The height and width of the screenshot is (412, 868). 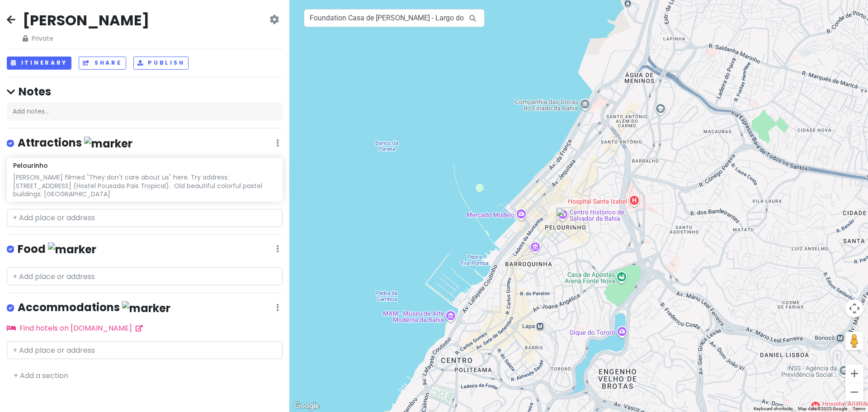 I want to click on h4: Attractions, so click(x=75, y=143).